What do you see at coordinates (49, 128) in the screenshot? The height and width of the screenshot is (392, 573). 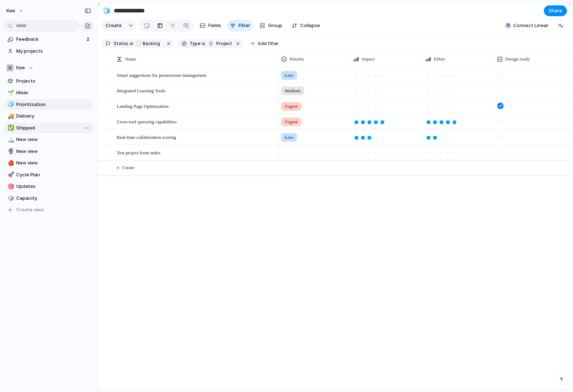 I see `div: ✅Shipped` at bounding box center [49, 128].